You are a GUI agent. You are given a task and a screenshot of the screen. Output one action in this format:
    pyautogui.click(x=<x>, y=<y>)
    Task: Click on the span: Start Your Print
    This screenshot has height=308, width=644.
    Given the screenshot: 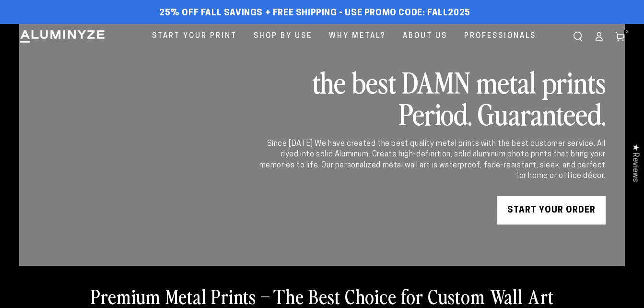 What is the action you would take?
    pyautogui.click(x=194, y=36)
    